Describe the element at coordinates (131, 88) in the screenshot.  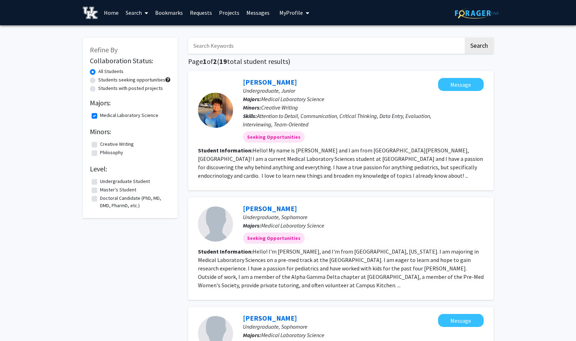
I see `label: Students with posted projects` at that location.